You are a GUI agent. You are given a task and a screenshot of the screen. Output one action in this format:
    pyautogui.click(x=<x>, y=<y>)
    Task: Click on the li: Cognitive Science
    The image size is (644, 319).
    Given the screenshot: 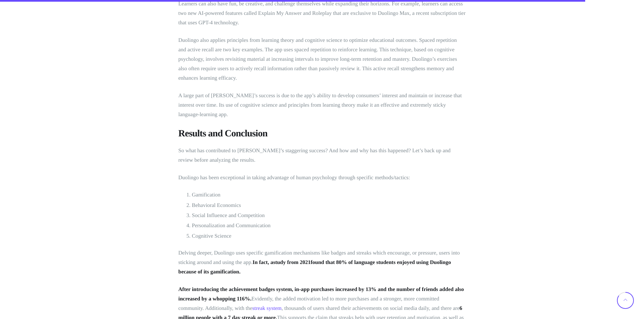 What is the action you would take?
    pyautogui.click(x=329, y=237)
    